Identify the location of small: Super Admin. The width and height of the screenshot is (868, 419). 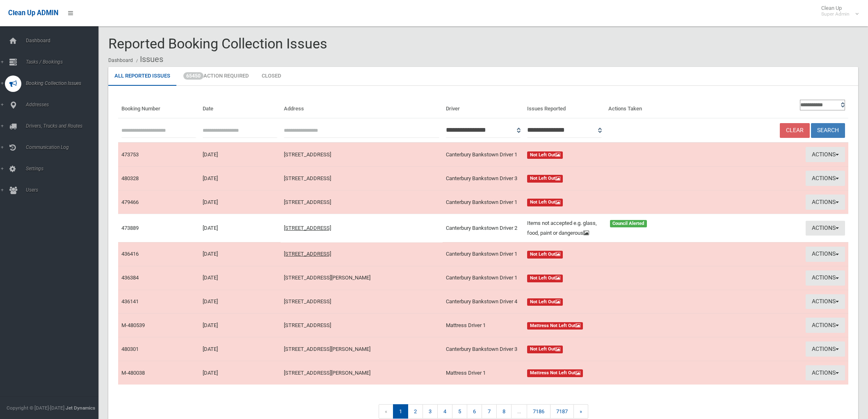
(836, 14).